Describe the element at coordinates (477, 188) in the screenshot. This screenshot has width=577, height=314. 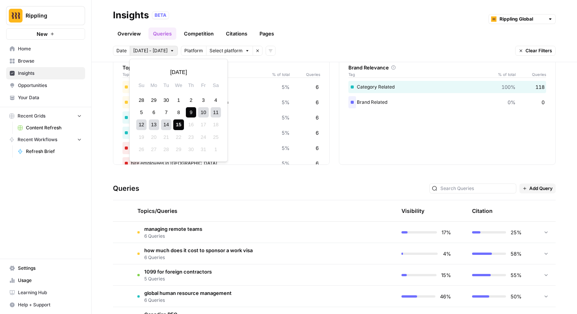
I see `input: Search Queries` at that location.